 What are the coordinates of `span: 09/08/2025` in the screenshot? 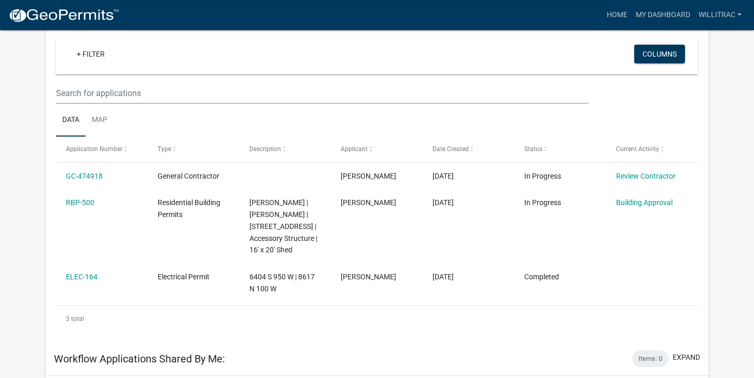 It's located at (443, 176).